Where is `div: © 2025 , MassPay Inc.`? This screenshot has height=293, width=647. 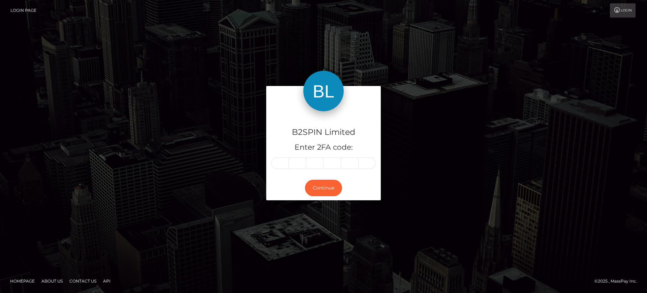 div: © 2025 , MassPay Inc. is located at coordinates (618, 281).